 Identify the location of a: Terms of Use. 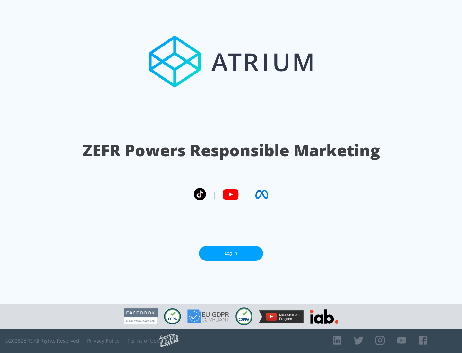
(143, 340).